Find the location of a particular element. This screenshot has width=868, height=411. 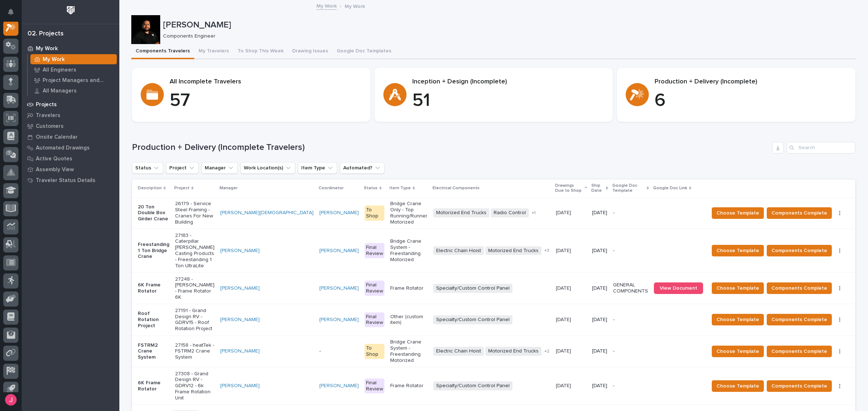

p: Components Engineer is located at coordinates (507, 36).